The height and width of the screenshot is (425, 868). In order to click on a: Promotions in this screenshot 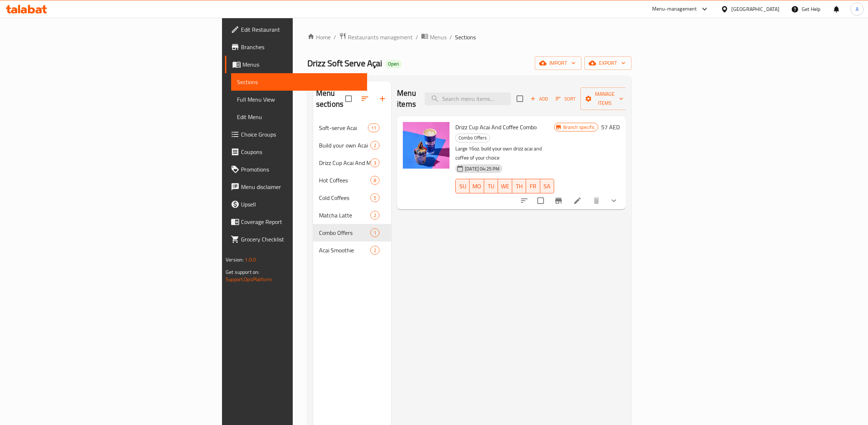, I will do `click(296, 170)`.